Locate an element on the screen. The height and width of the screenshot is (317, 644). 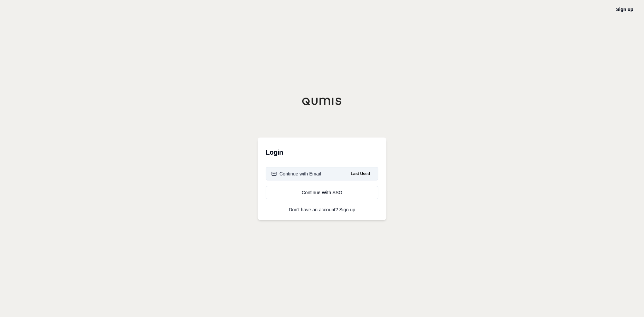
span: Last Used is located at coordinates (360, 174).